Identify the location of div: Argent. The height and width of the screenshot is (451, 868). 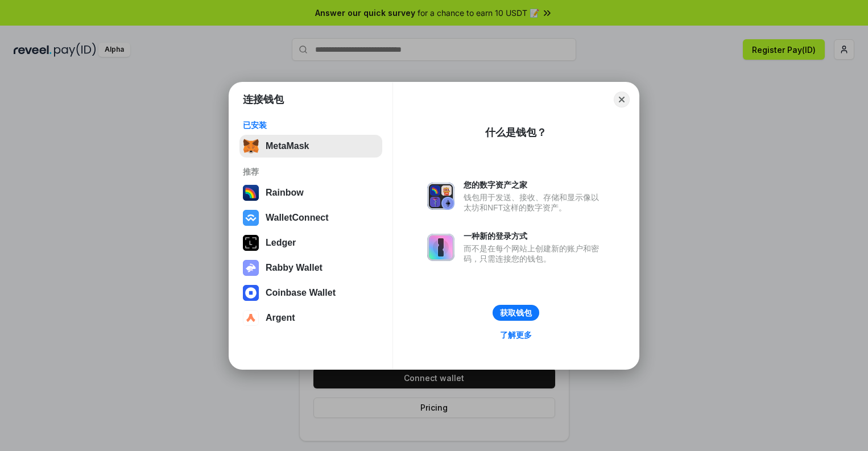
(280, 318).